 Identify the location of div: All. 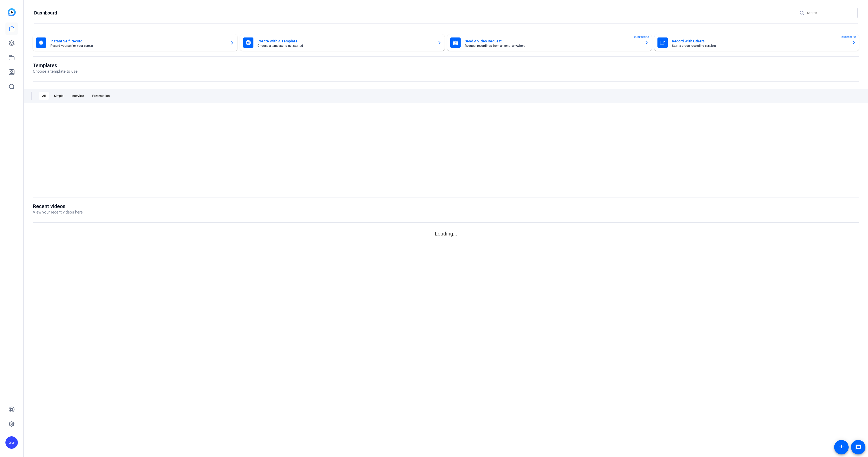
(44, 96).